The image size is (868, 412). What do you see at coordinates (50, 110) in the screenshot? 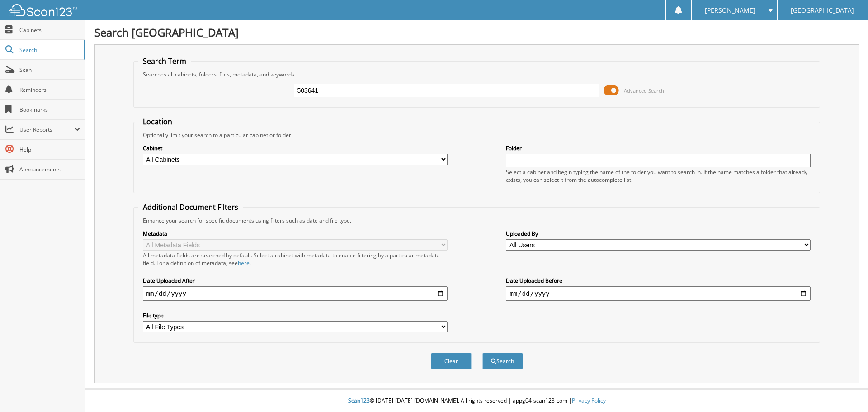
I see `span: Bookmarks` at bounding box center [50, 110].